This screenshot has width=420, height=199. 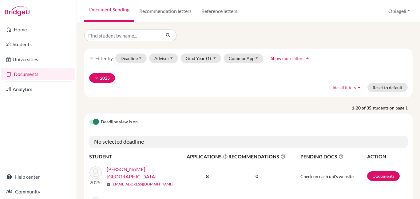 What do you see at coordinates (243, 58) in the screenshot?
I see `button: CommonApp` at bounding box center [243, 58].